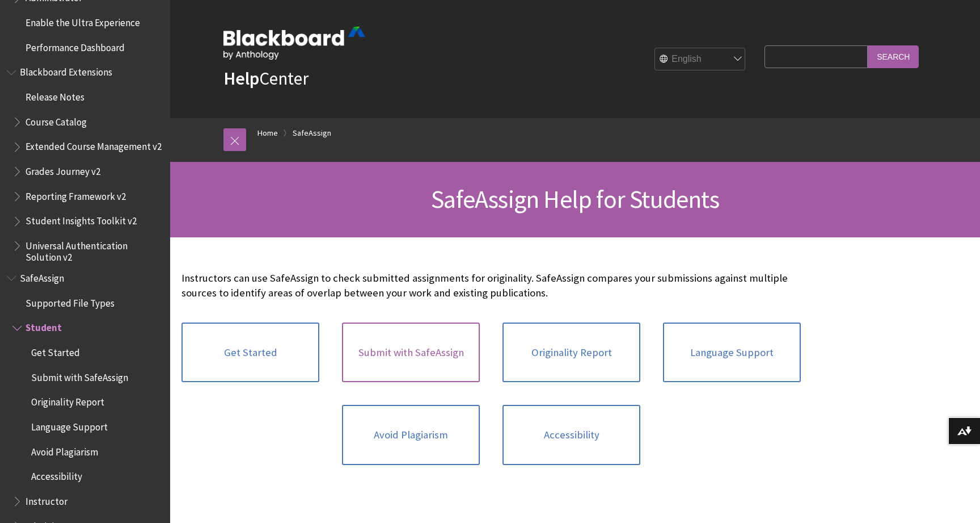  Describe the element at coordinates (67, 400) in the screenshot. I see `span: Originality Report` at that location.